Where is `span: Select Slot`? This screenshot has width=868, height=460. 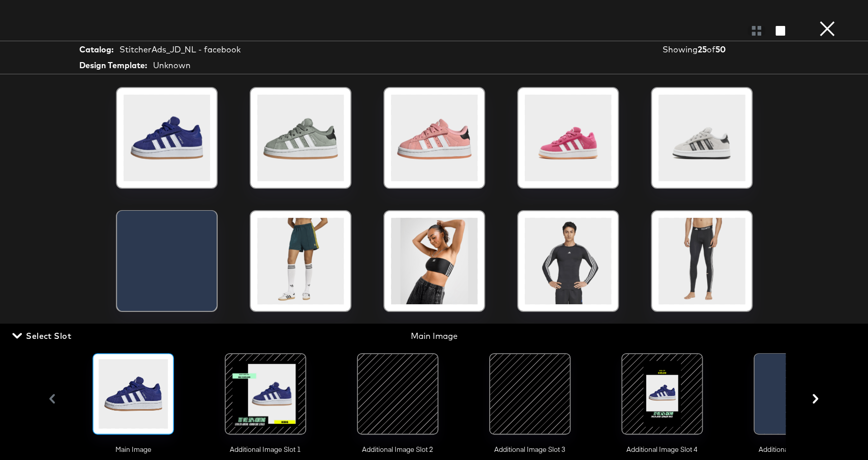
span: Select Slot is located at coordinates (43, 336).